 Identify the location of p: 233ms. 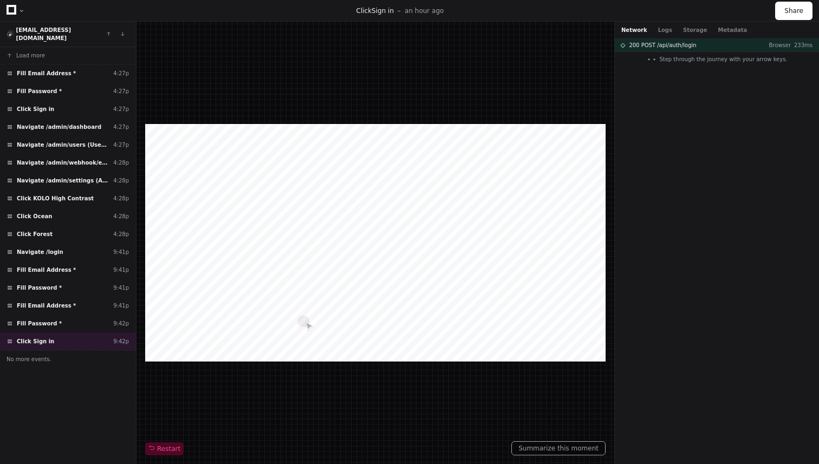
(801, 45).